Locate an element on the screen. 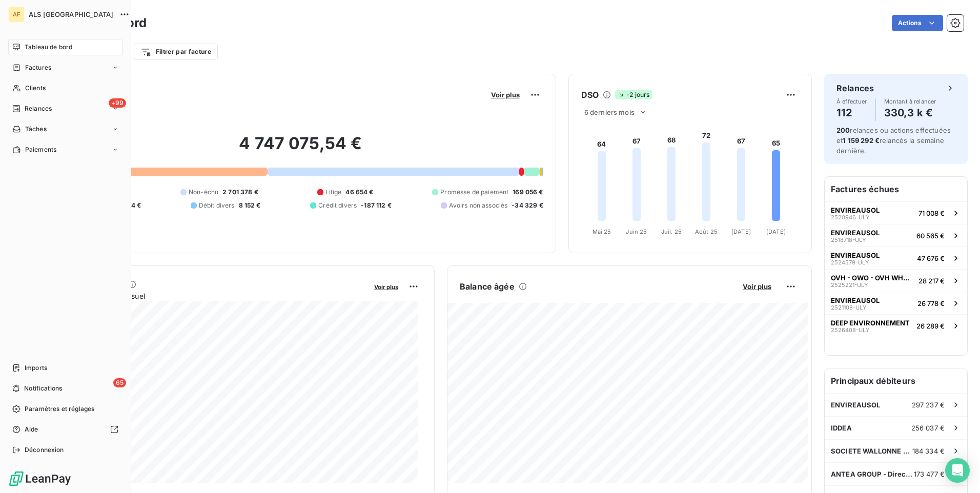  span: Tableau de bord is located at coordinates (48, 47).